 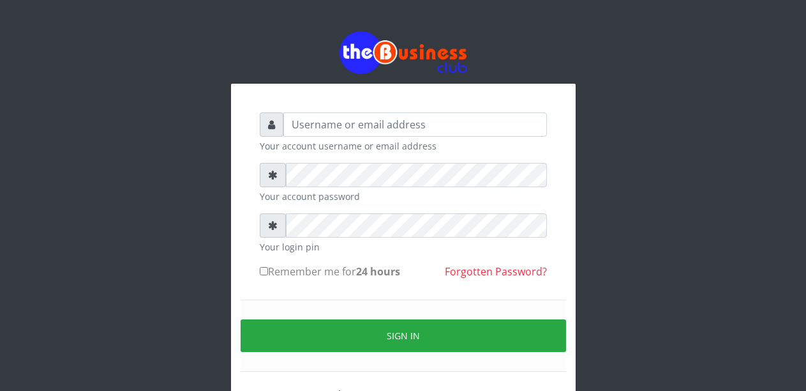 I want to click on a: Forgotten Password?, so click(x=496, y=271).